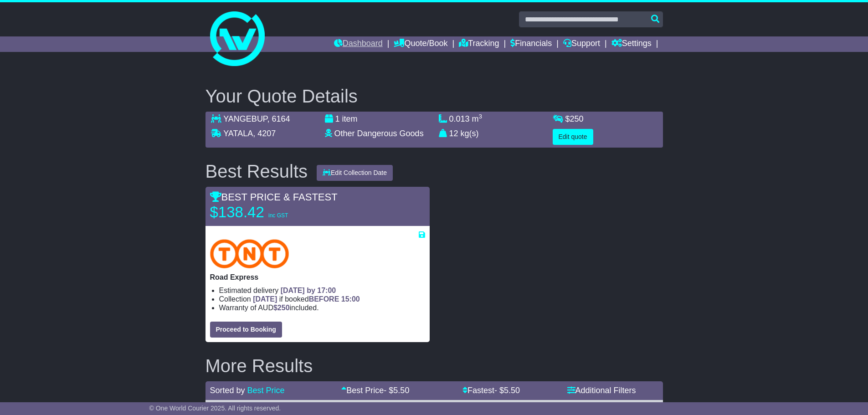  I want to click on button: Proceed to Booking, so click(246, 329).